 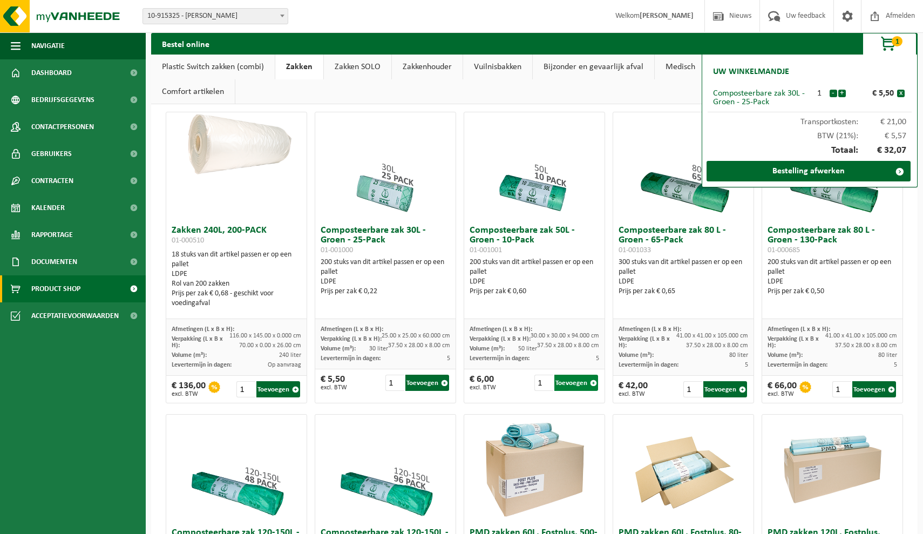 I want to click on a: Bestelling afwerken, so click(x=808, y=171).